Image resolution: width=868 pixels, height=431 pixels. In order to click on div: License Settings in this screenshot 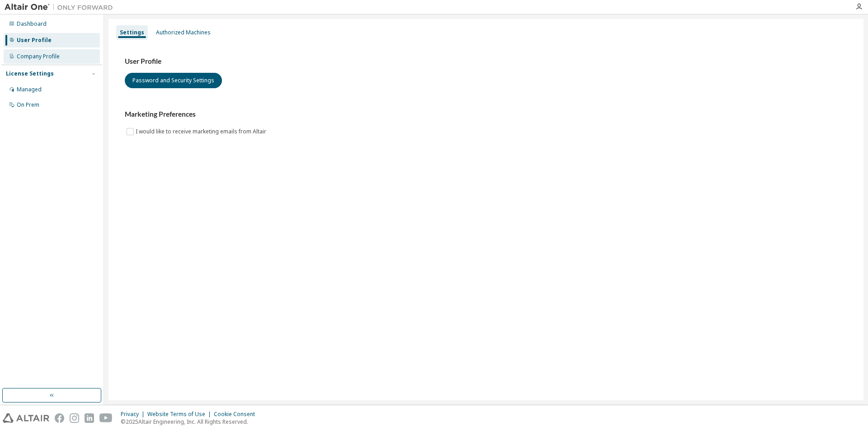, I will do `click(30, 74)`.